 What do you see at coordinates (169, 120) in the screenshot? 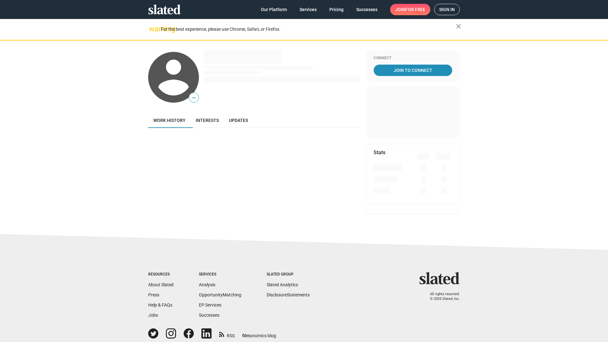
I see `span: Work history` at bounding box center [169, 120].